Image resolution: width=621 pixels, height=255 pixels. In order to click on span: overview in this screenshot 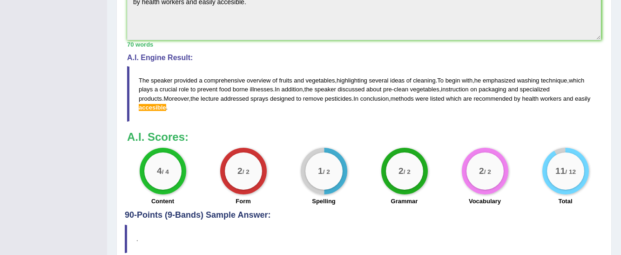, I will do `click(258, 80)`.